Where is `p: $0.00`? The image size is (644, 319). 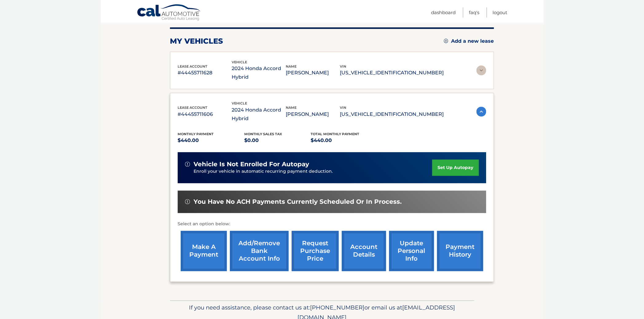 p: $0.00 is located at coordinates (277, 140).